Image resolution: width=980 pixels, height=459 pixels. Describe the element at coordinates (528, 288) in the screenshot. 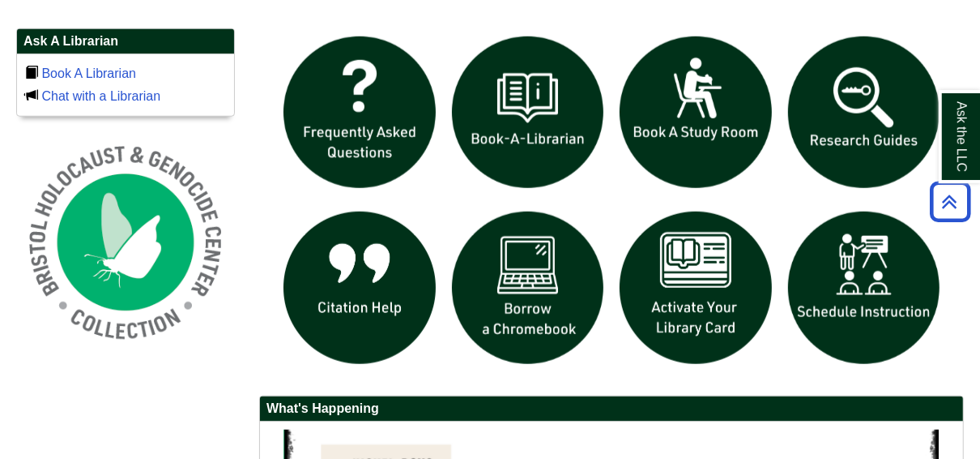

I see `img: Borrow a chromebook icon links to the borrow a chromebook web page` at that location.